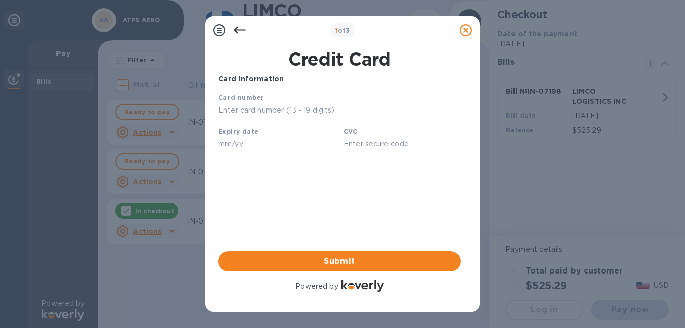 This screenshot has height=328, width=685. What do you see at coordinates (340, 59) in the screenshot?
I see `h1: Credit Card` at bounding box center [340, 59].